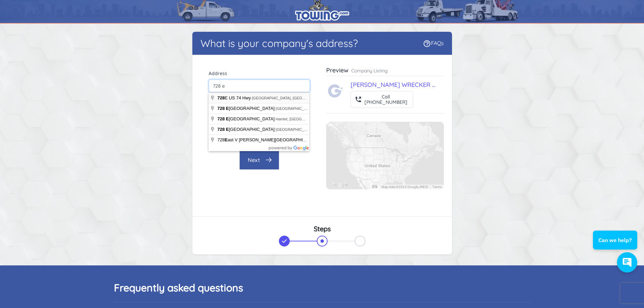  What do you see at coordinates (260, 73) in the screenshot?
I see `label: Address` at bounding box center [260, 73].